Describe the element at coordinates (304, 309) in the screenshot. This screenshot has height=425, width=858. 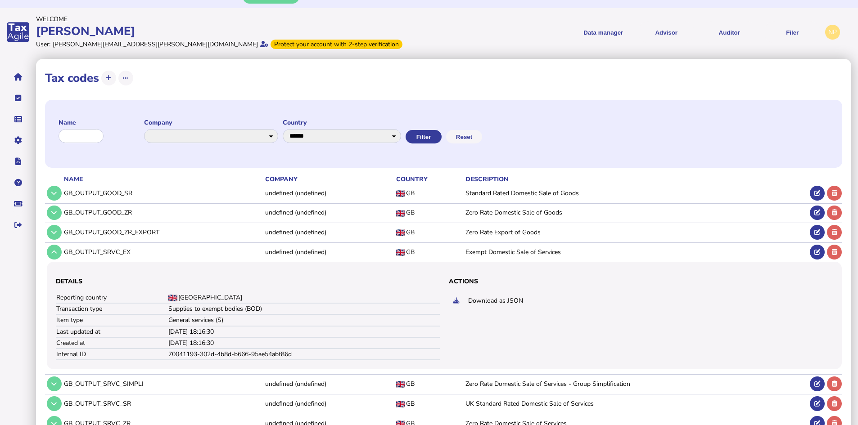
I see `td: Supplies to exempt bodies (BOD)` at that location.